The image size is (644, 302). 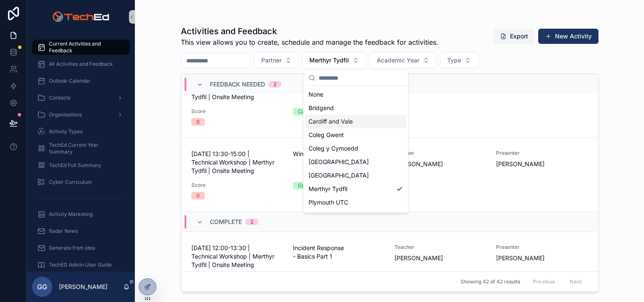 I want to click on span: Current Activities and Feedback, so click(x=85, y=47).